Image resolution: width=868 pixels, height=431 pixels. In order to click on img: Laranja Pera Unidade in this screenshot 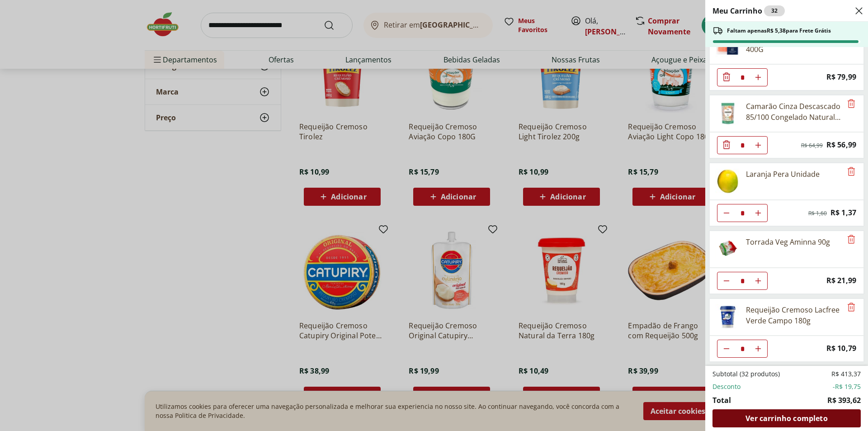, I will do `click(727, 181)`.